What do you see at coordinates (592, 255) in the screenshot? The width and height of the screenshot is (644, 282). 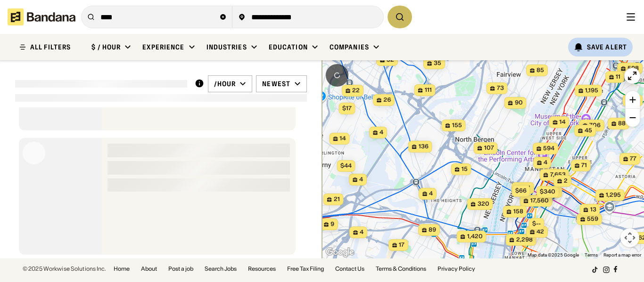 I see `a: Terms (opens in new tab)` at bounding box center [592, 255].